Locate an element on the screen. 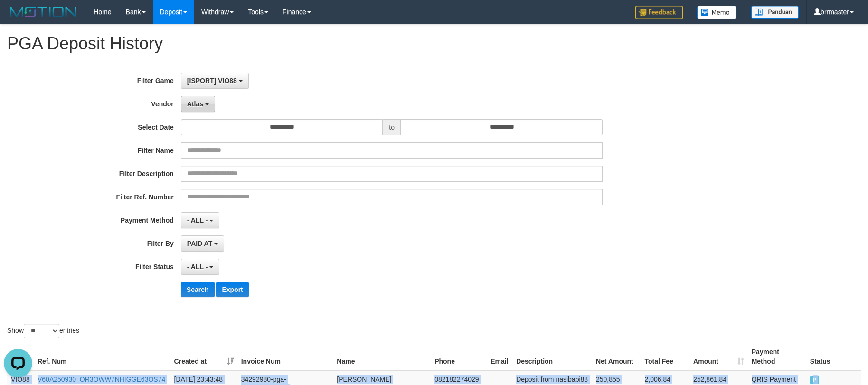 Image resolution: width=868 pixels, height=385 pixels. th: Game is located at coordinates (20, 356).